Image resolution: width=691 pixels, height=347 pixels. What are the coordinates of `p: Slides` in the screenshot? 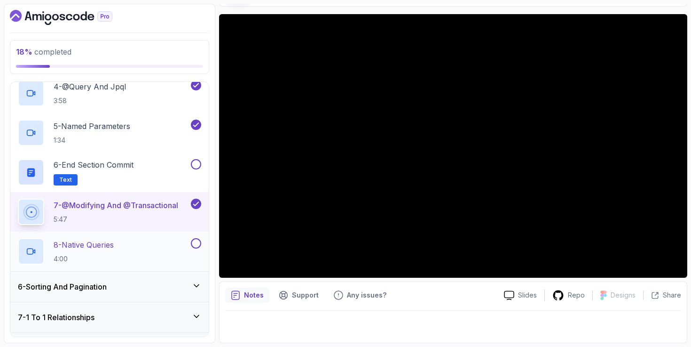 It's located at (528, 295).